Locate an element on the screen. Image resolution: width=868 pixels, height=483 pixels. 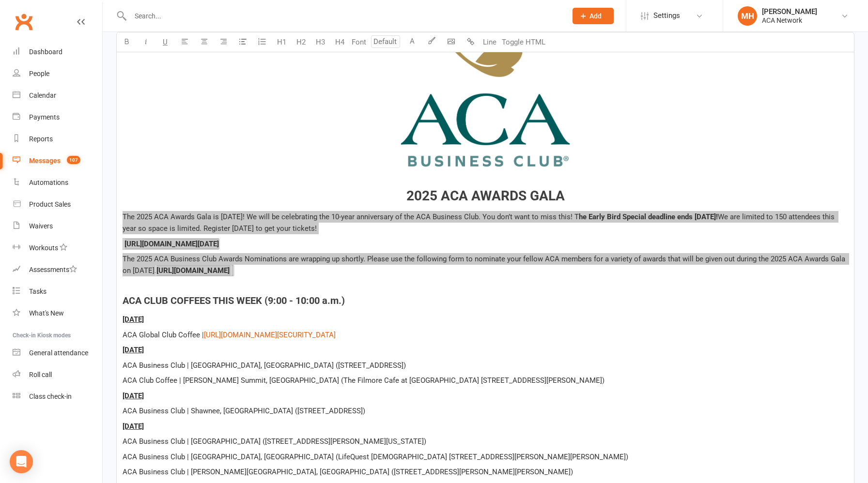
a: General attendance kiosk mode is located at coordinates (57, 353).